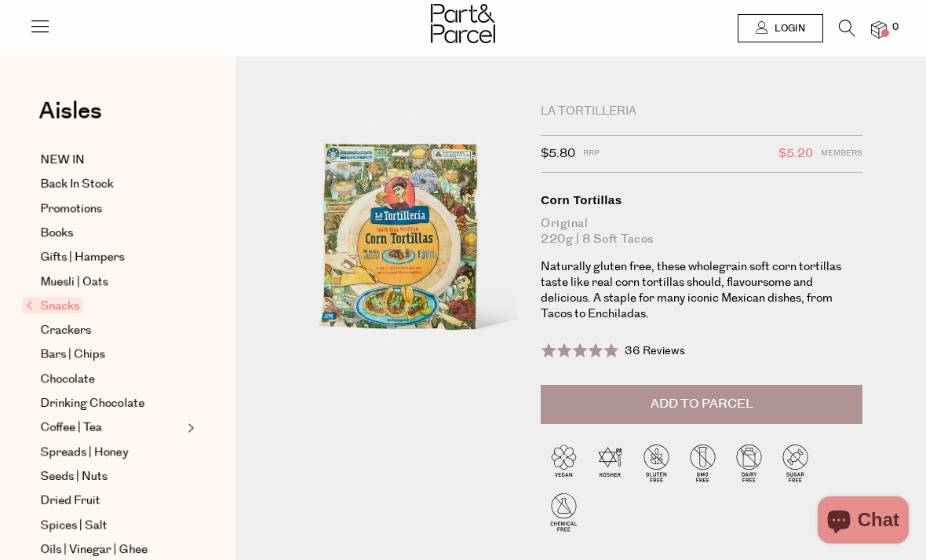  I want to click on span: Chocolate, so click(67, 379).